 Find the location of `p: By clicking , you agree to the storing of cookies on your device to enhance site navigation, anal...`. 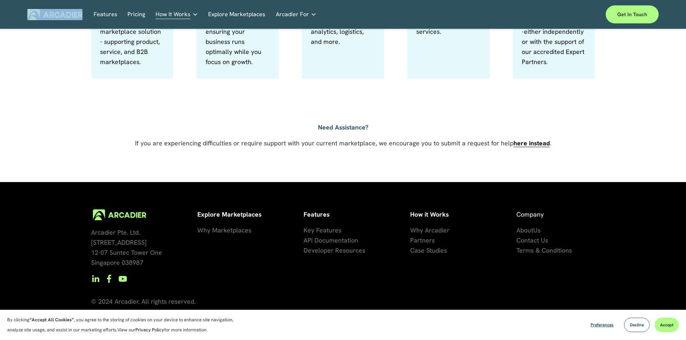

p: By clicking , you agree to the storing of cookies on your device to enhance site navigation, anal... is located at coordinates (124, 325).